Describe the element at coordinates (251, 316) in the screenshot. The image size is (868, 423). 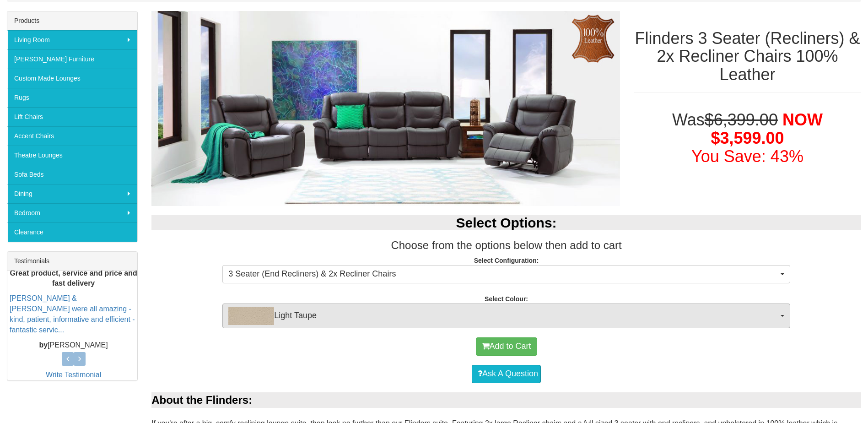
I see `img: Light Taupe` at that location.